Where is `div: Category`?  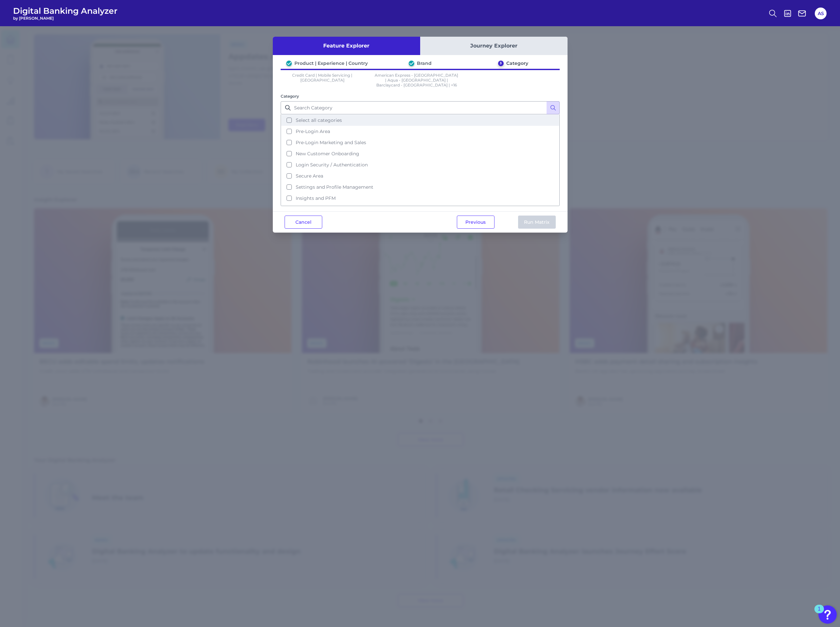
div: Category is located at coordinates (517, 63).